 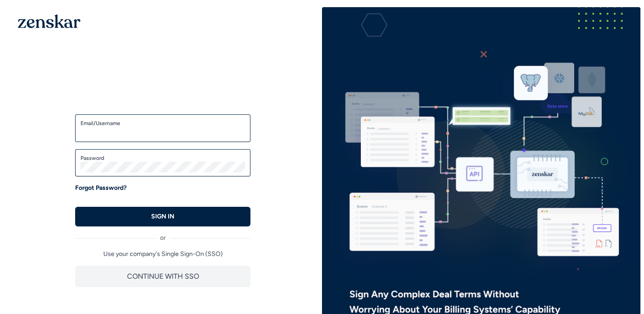 What do you see at coordinates (163, 235) in the screenshot?
I see `div: or` at bounding box center [163, 235].